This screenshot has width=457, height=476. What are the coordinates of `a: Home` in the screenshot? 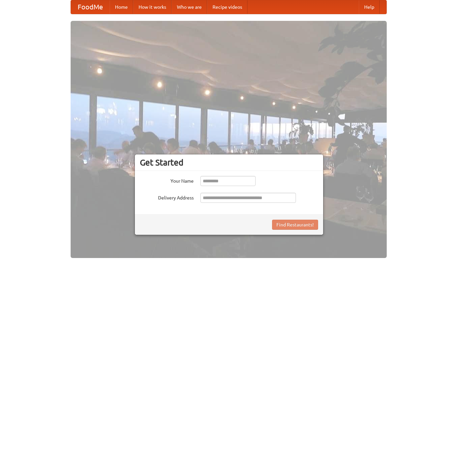 It's located at (121, 7).